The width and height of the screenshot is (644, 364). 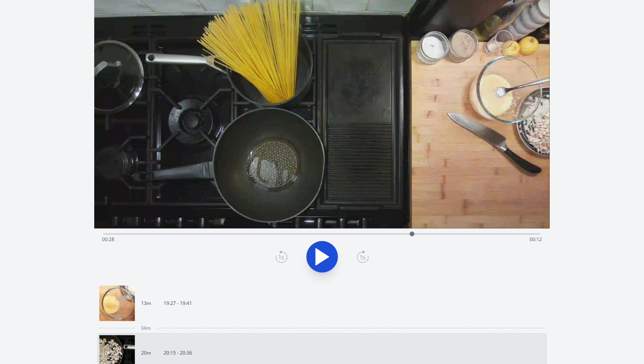 I want to click on span: 00:12, so click(x=535, y=239).